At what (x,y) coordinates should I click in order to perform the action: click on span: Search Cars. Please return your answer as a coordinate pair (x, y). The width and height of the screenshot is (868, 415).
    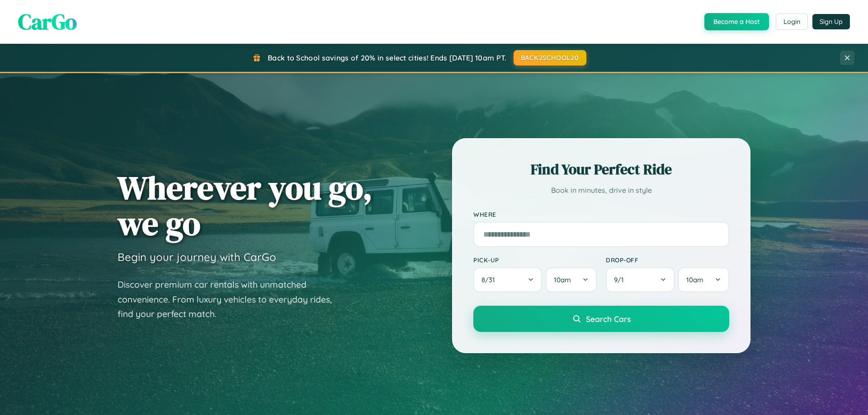
    Looking at the image, I should click on (608, 319).